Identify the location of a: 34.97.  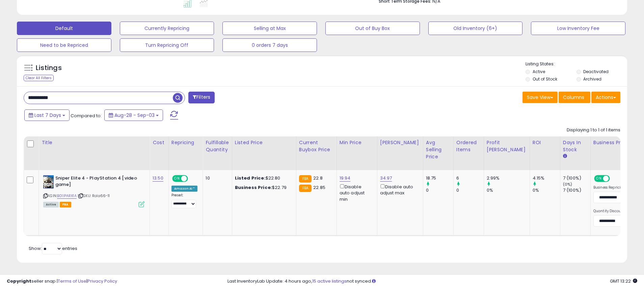
(386, 178).